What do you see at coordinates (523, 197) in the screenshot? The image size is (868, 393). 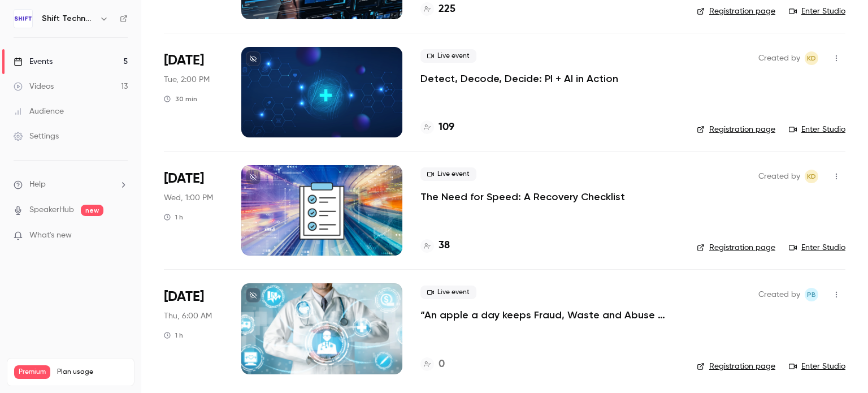 I see `a: The Need for Speed: A Recovery Checklist` at bounding box center [523, 197].